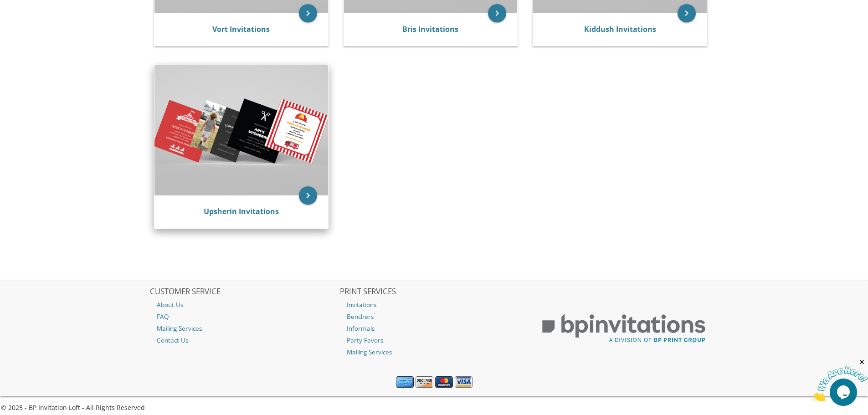 The height and width of the screenshot is (415, 868). I want to click on a: Party Favors, so click(434, 340).